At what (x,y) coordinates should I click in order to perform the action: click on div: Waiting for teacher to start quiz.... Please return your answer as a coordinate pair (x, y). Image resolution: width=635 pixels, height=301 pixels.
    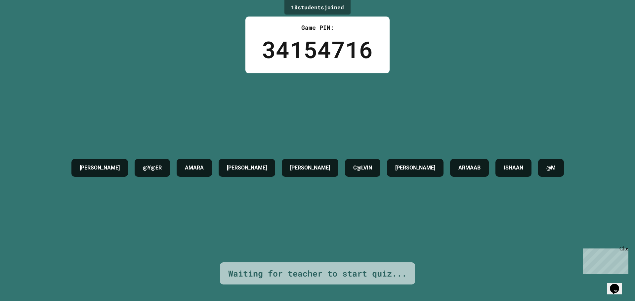
    Looking at the image, I should click on (318, 274).